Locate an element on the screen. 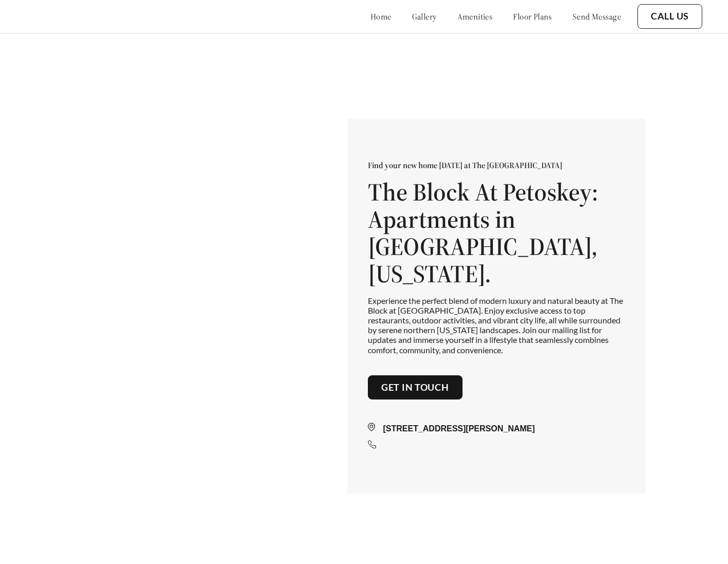 The height and width of the screenshot is (564, 728). button: Call Us is located at coordinates (670, 17).